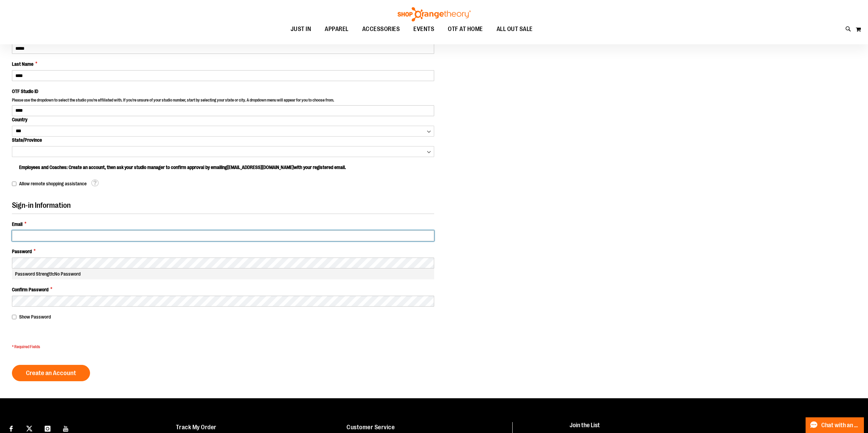 Image resolution: width=868 pixels, height=433 pixels. What do you see at coordinates (41, 205) in the screenshot?
I see `span: Sign-in Information` at bounding box center [41, 205].